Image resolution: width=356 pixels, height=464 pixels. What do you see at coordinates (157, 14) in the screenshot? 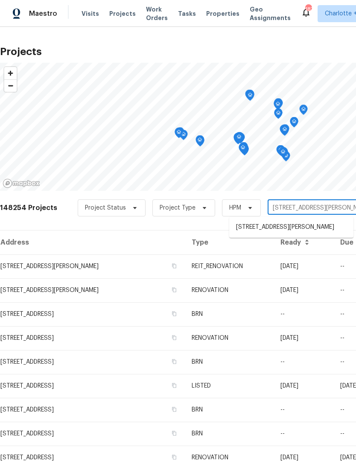
I see `span: Work Orders` at bounding box center [157, 14].